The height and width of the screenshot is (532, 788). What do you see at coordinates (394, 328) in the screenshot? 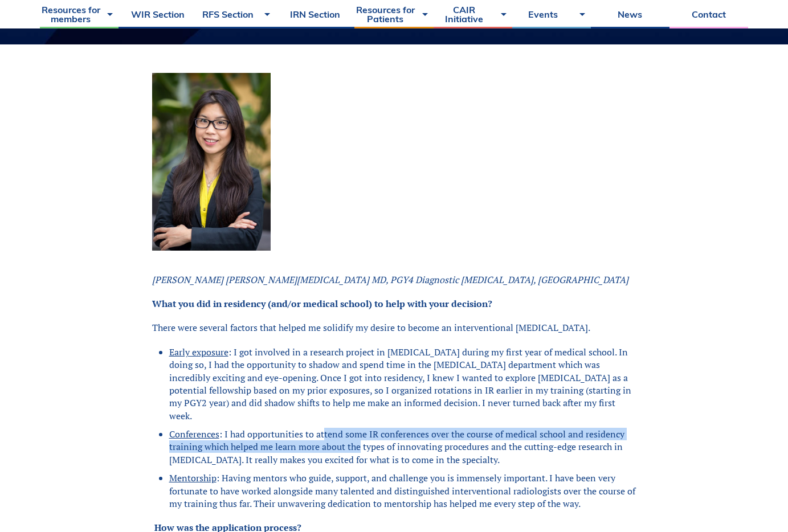
I see `p: There were several factors that helped me solidify my desire to become an interventional [MEDICAL...` at bounding box center [394, 328].